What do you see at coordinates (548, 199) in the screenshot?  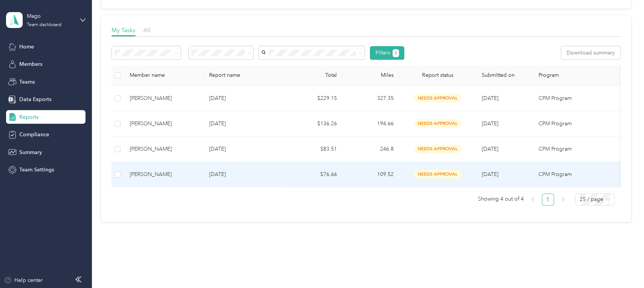 I see `li: 1` at bounding box center [548, 199].